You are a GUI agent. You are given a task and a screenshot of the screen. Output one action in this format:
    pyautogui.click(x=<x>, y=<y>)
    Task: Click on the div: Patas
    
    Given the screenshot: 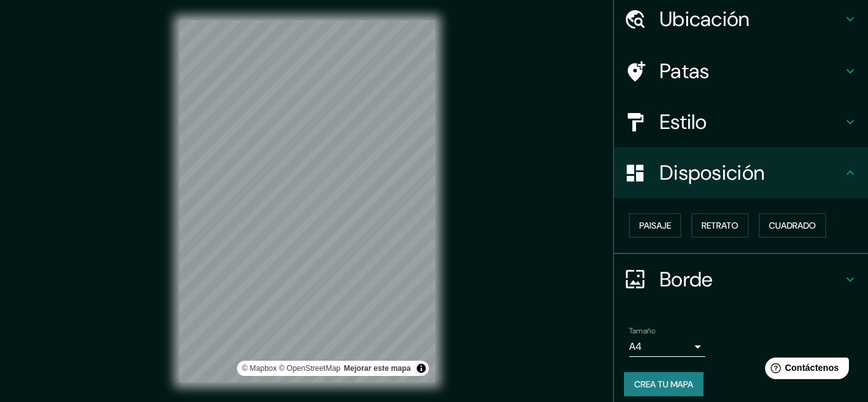 What is the action you would take?
    pyautogui.click(x=740, y=71)
    